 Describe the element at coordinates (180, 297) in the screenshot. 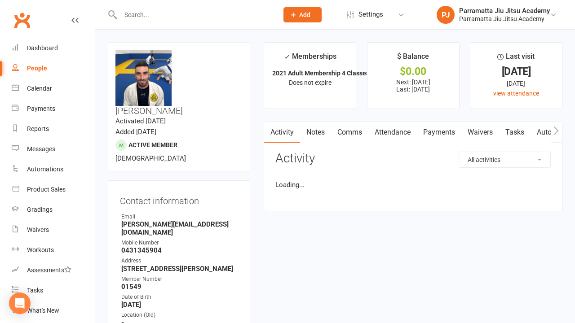

I see `div: Date of Birth` at that location.